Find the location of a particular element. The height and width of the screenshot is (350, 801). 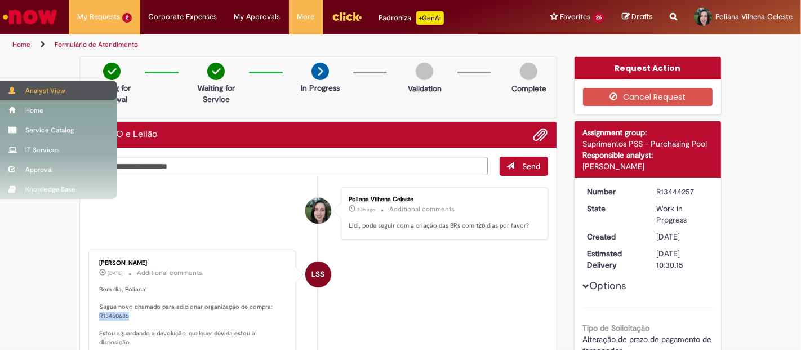

dt: Number is located at coordinates (613, 191).